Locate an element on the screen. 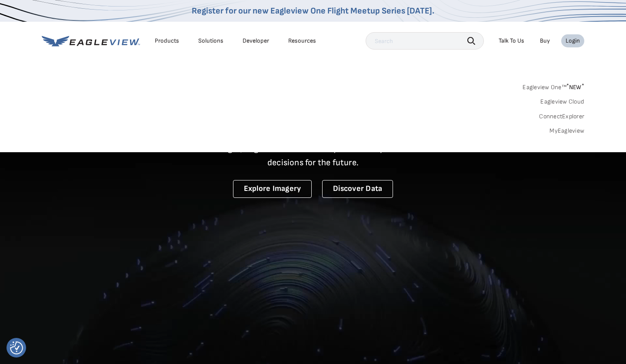  a: Eagleview One™*NEW* is located at coordinates (553, 86).